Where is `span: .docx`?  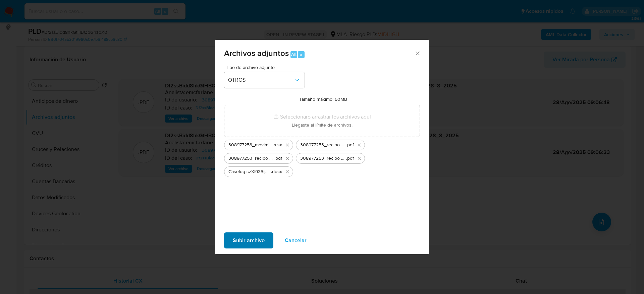 span: .docx is located at coordinates (277, 172).